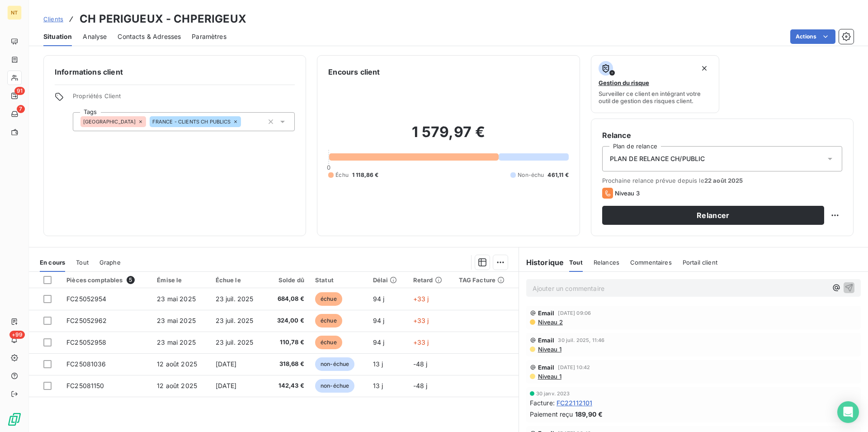 The height and width of the screenshot is (432, 868). I want to click on span: 30 juil. 2025, 11:46, so click(581, 340).